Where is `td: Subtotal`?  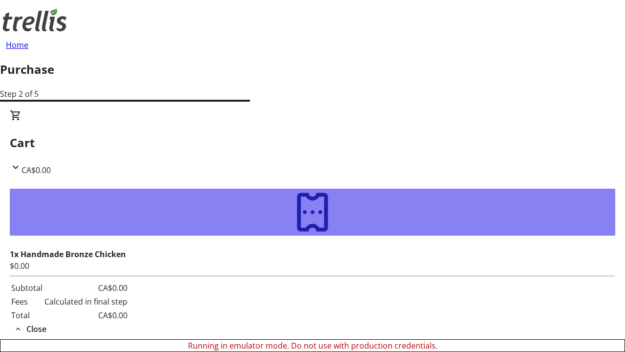
td: Subtotal is located at coordinates (27, 288).